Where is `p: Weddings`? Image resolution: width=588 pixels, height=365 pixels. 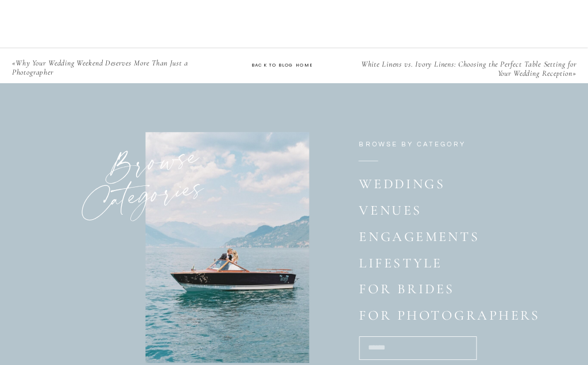
p: Weddings is located at coordinates (403, 185).